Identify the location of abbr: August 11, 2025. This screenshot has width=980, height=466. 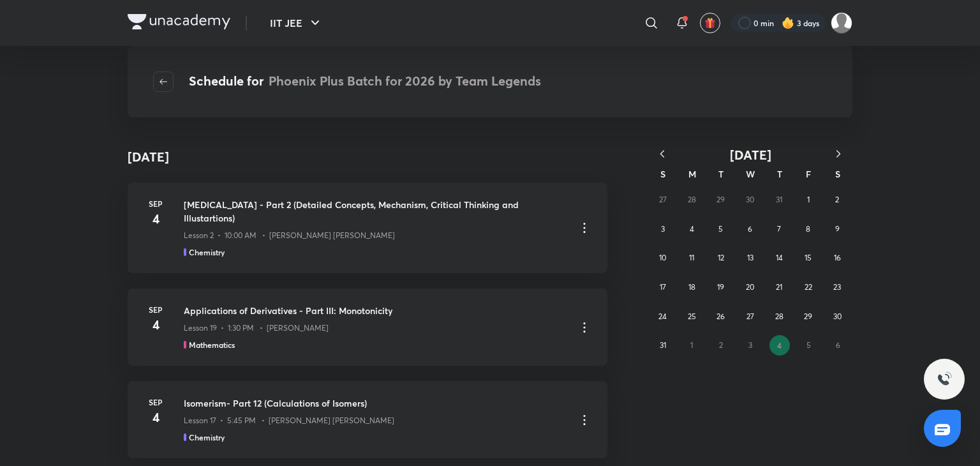
(692, 257).